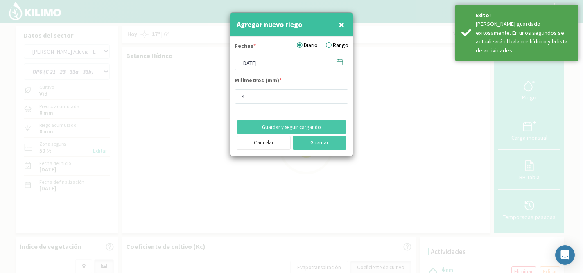 This screenshot has width=583, height=273. Describe the element at coordinates (307, 45) in the screenshot. I see `label: Diario` at that location.